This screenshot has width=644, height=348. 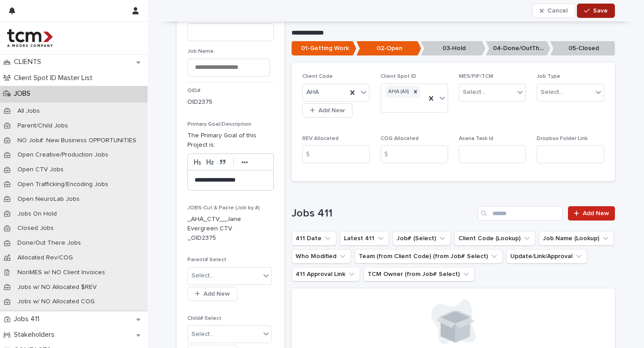 What do you see at coordinates (200, 102) in the screenshot?
I see `p: OID2375` at bounding box center [200, 102].